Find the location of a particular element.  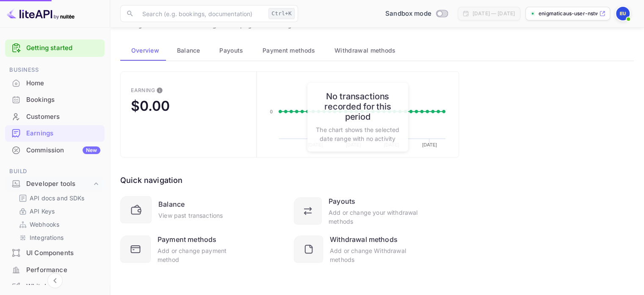

a: API Keys is located at coordinates (58, 211).